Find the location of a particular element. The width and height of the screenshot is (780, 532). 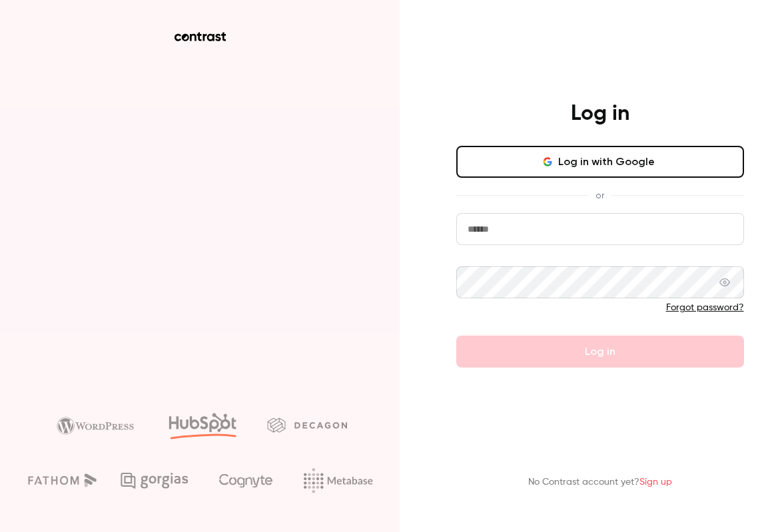

img: decagon is located at coordinates (307, 425).